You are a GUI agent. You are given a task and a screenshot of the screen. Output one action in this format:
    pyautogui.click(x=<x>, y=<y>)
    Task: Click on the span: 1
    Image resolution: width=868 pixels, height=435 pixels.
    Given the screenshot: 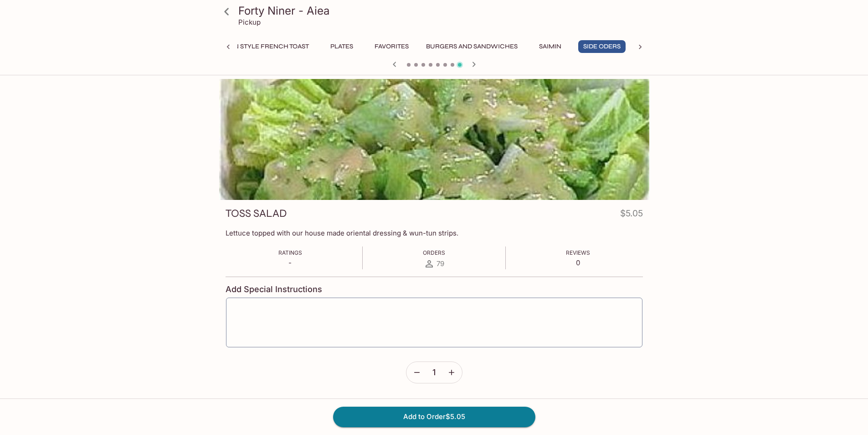 What is the action you would take?
    pyautogui.click(x=434, y=373)
    